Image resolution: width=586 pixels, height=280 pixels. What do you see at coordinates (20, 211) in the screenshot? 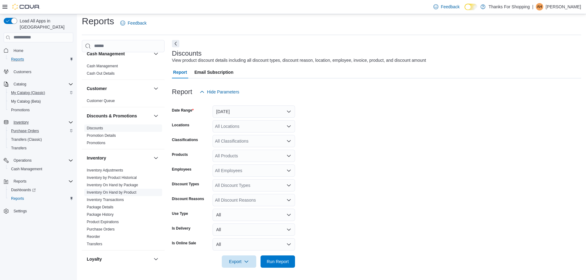
I see `a: Settings` at bounding box center [20, 211].